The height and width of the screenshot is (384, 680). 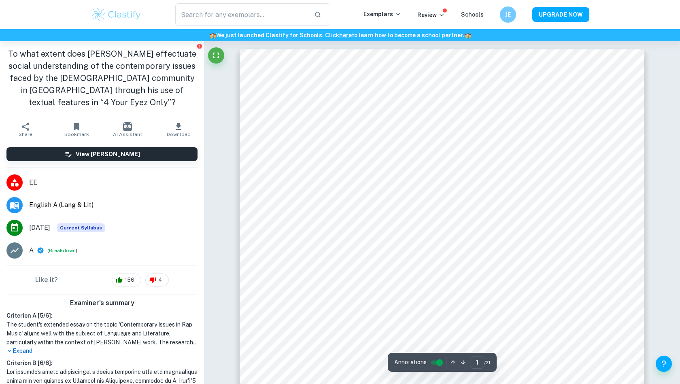 I want to click on p: Exemplars, so click(x=382, y=14).